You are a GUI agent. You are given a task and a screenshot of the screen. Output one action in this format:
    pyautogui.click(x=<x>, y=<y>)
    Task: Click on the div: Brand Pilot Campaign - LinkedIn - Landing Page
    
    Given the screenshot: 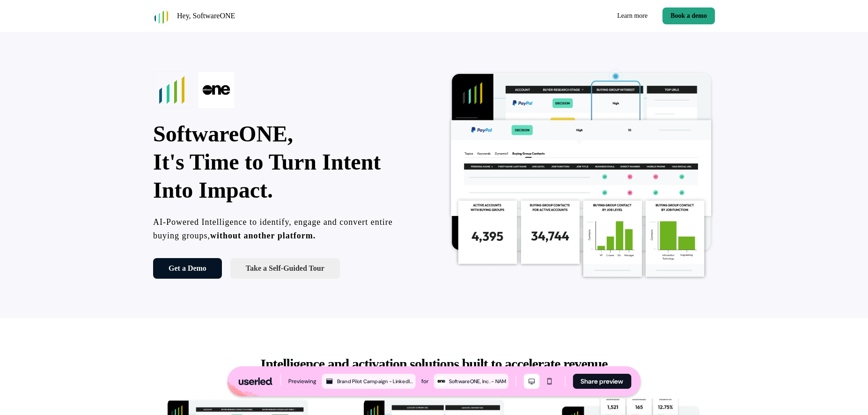 What is the action you would take?
    pyautogui.click(x=376, y=382)
    